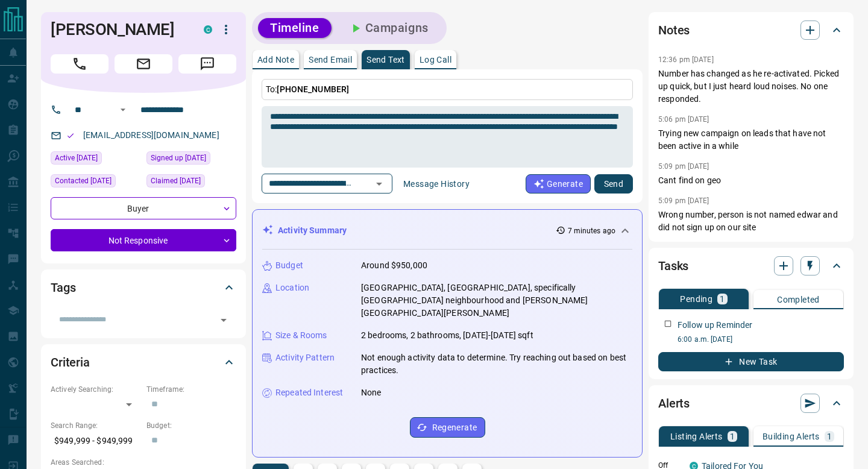 This screenshot has width=868, height=469. Describe the element at coordinates (751, 266) in the screenshot. I see `div: Tasks` at that location.